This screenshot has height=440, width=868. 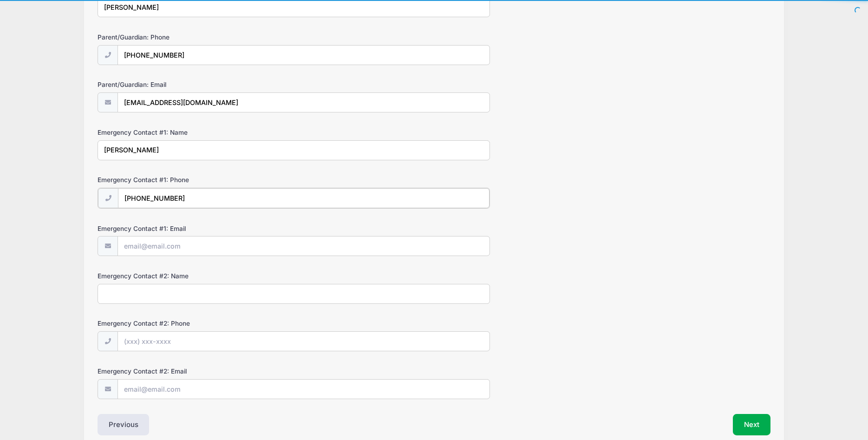 What do you see at coordinates (210, 276) in the screenshot?
I see `label: Emergency Contact #2: Name` at bounding box center [210, 276].